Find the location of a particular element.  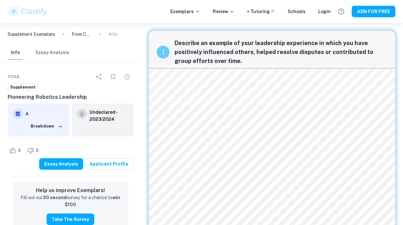

div: Tutoring is located at coordinates (263, 11).